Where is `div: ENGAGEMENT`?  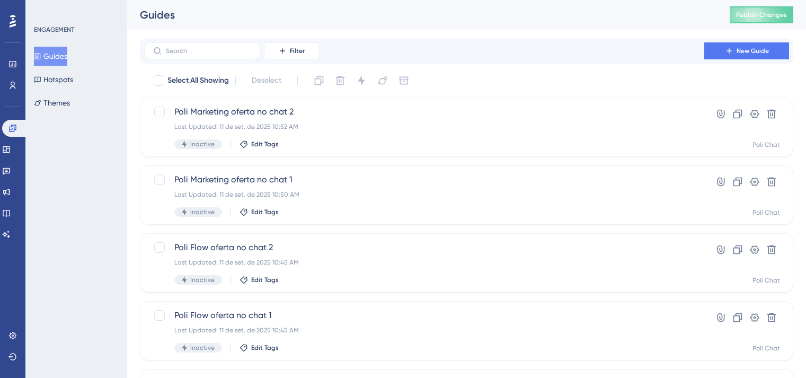 div: ENGAGEMENT is located at coordinates (54, 30).